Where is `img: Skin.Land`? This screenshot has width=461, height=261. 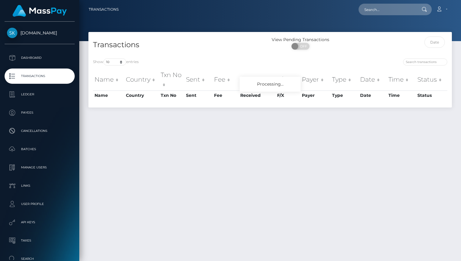
img: Skin.Land is located at coordinates (12, 33).